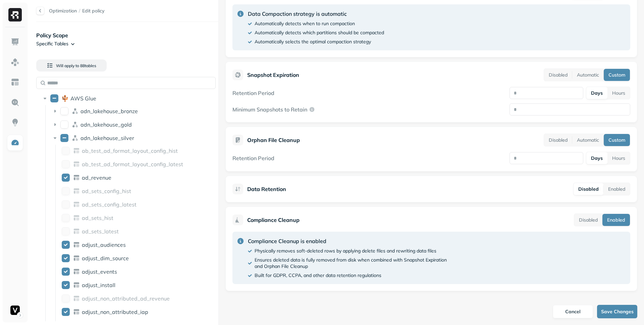 This screenshot has width=644, height=325. What do you see at coordinates (106, 124) in the screenshot?
I see `span: adn_lakehouse_gold` at bounding box center [106, 124].